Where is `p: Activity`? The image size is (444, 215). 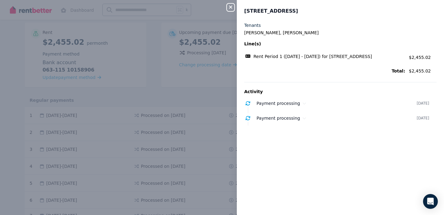 p: Activity is located at coordinates (340, 92).